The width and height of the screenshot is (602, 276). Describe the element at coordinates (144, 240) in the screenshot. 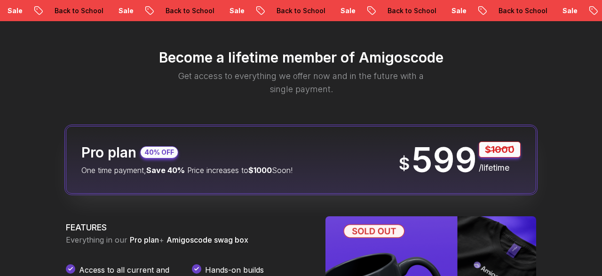

I see `span: Pro plan` at that location.